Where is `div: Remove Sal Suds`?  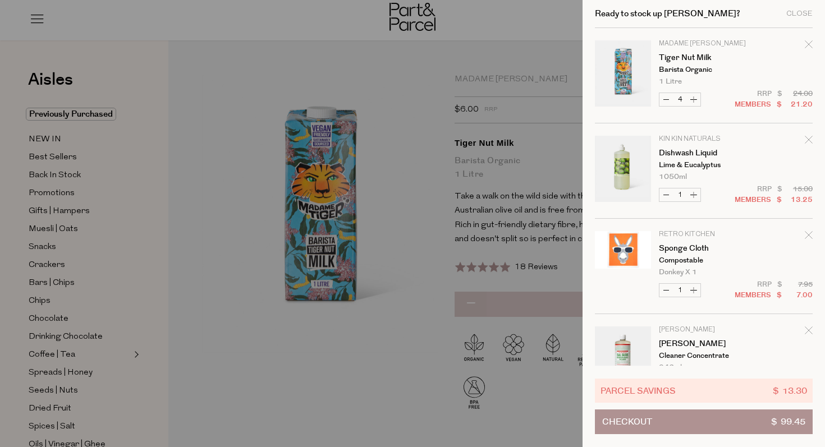 div: Remove Sal Suds is located at coordinates (809, 332).